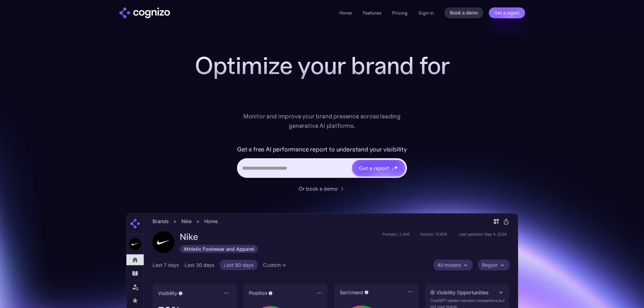 Image resolution: width=644 pixels, height=308 pixels. I want to click on label: Get a free AI performance report to understand your visibility, so click(322, 150).